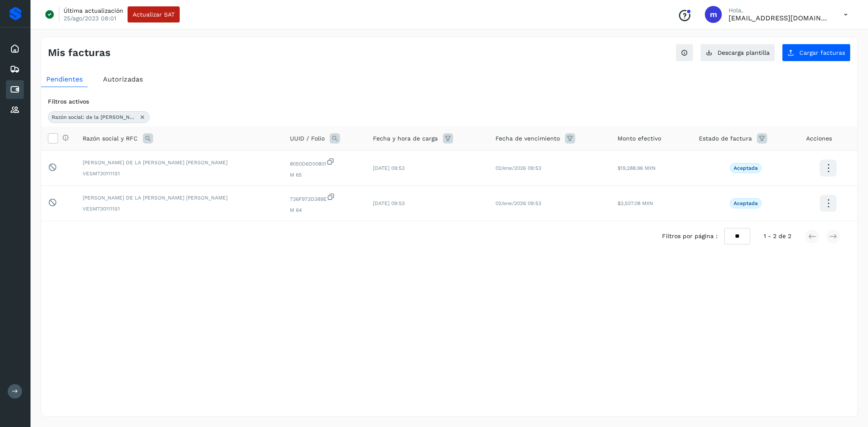  Describe the element at coordinates (689, 236) in the screenshot. I see `span: Filtros por página :` at that location.